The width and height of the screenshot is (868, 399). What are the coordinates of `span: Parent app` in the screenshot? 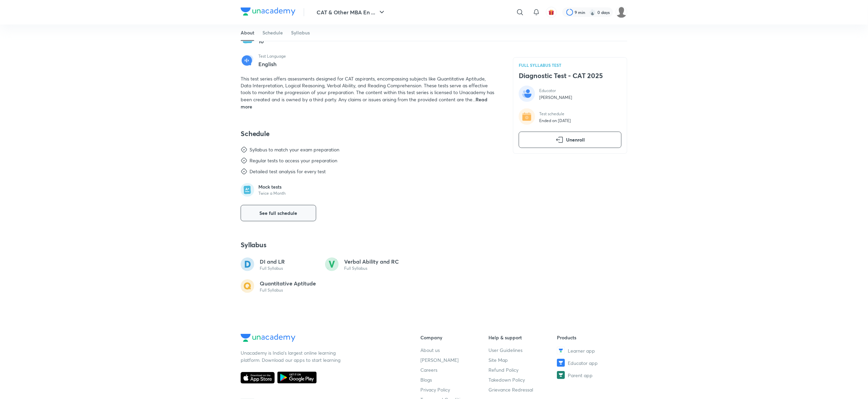 It's located at (580, 375).